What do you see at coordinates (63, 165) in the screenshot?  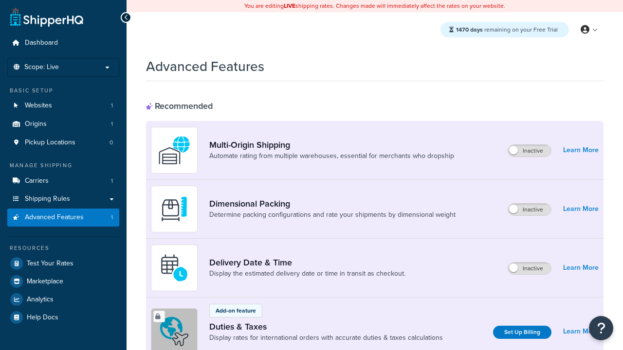 I see `div: Manage Shipping` at bounding box center [63, 165].